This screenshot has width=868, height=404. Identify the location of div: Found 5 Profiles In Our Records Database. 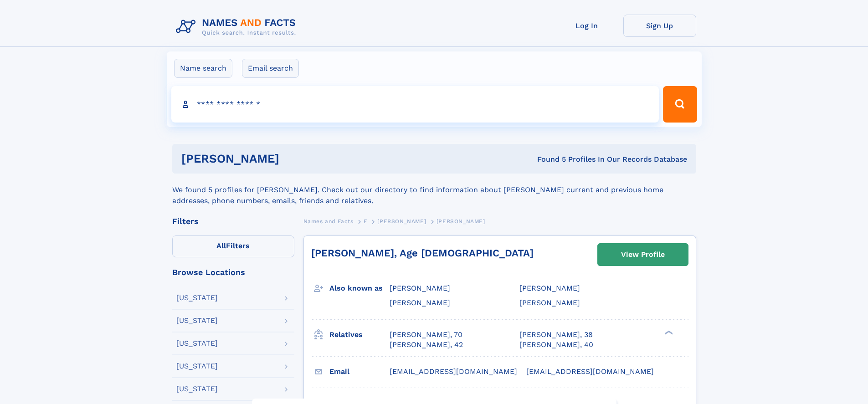
(548, 160).